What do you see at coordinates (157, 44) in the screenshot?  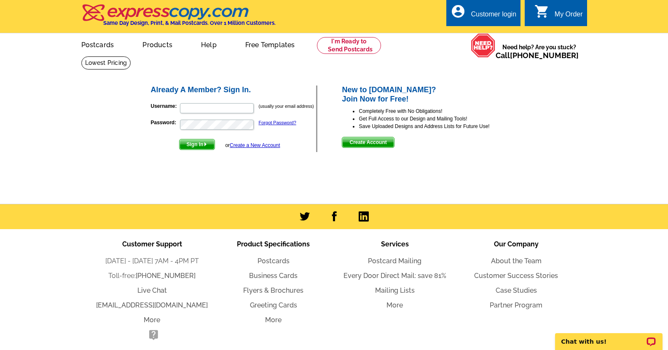 I see `a: Products` at bounding box center [157, 44].